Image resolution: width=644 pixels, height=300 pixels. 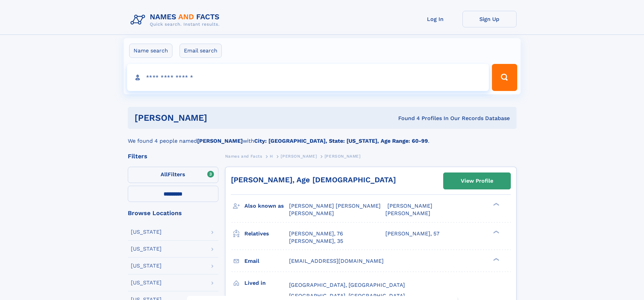 What do you see at coordinates (244, 156) in the screenshot?
I see `a: Names and Facts` at bounding box center [244, 156].